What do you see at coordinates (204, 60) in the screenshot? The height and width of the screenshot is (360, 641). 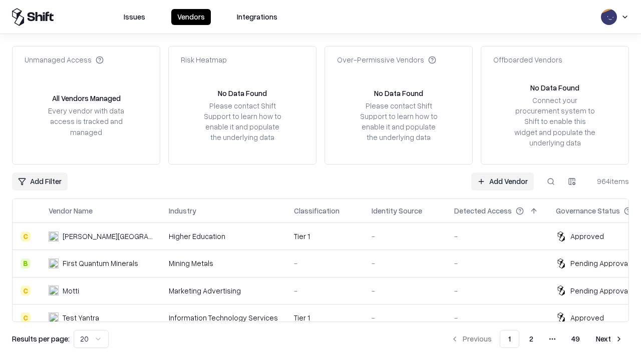 I see `div: Risk Heatmap` at bounding box center [204, 60].